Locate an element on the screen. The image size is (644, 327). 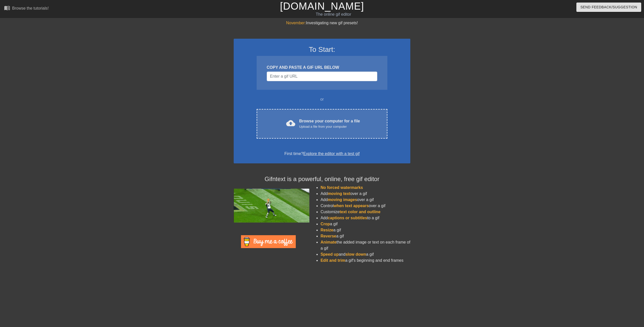
span: Speed up is located at coordinates (330, 254).